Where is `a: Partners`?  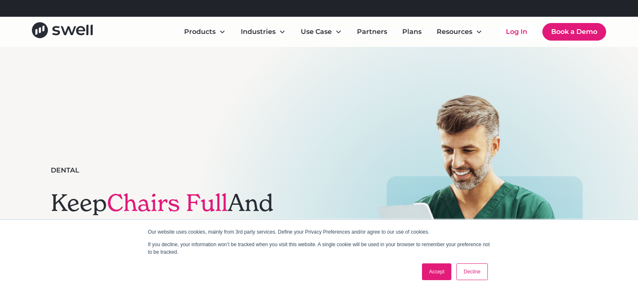
a: Partners is located at coordinates (372, 32).